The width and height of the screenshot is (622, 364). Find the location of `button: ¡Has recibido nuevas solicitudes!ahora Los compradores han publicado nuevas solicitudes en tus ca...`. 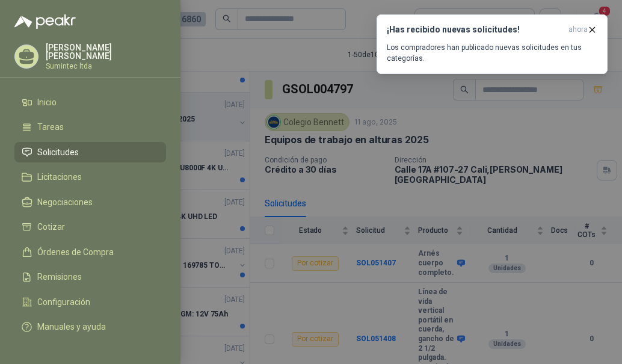

button: ¡Has recibido nuevas solicitudes!ahora Los compradores han publicado nuevas solicitudes en tus ca... is located at coordinates (492, 44).